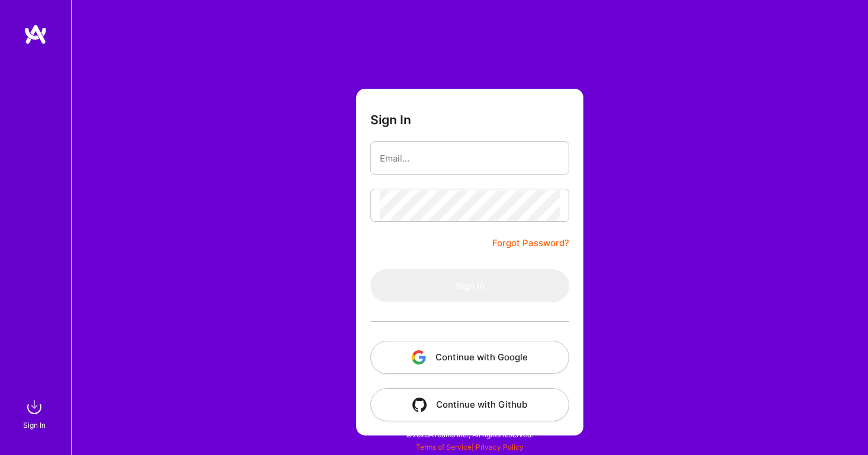 The height and width of the screenshot is (455, 868). Describe the element at coordinates (391, 120) in the screenshot. I see `h3: Sign In` at that location.